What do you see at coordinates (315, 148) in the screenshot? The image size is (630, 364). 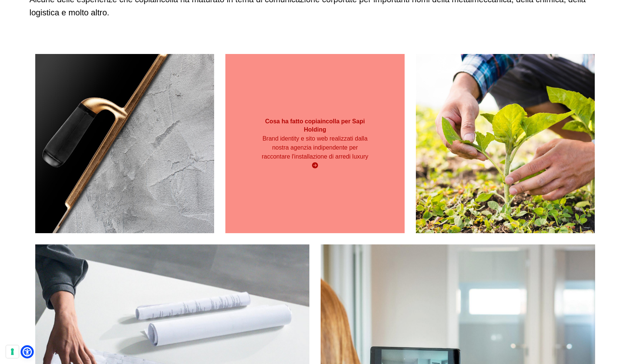 I see `p: Brand identity e sito web realizzati dalla nostra agenzia indipendente per raccontare l'installaz...` at bounding box center [315, 148].